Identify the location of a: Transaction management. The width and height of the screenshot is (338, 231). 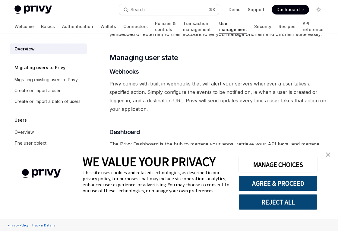
(198, 27).